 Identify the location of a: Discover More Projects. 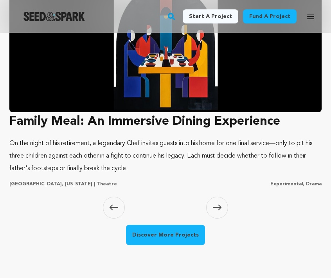
(165, 235).